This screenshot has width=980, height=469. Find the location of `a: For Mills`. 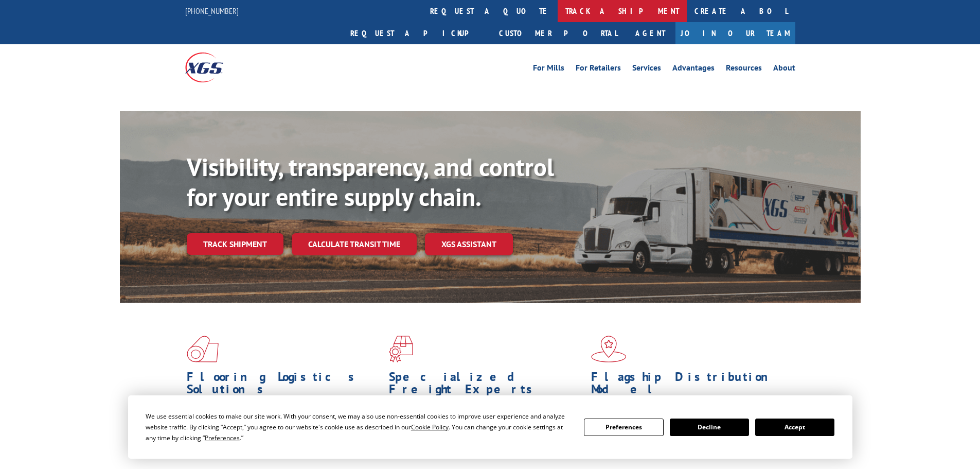

a: For Mills is located at coordinates (549, 70).